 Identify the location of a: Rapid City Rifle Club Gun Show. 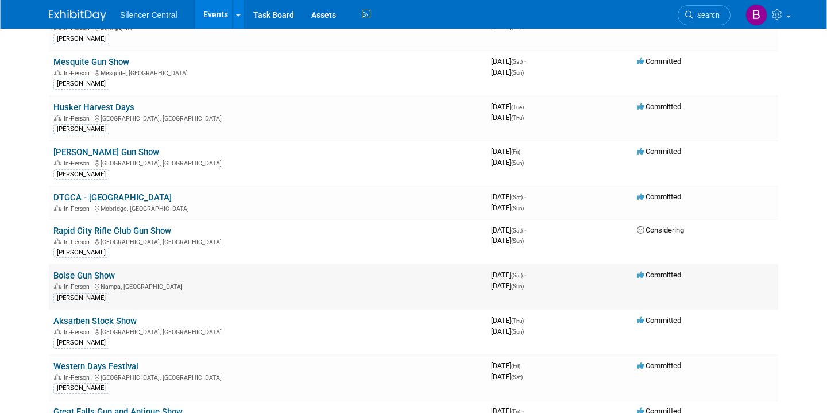
(112, 231).